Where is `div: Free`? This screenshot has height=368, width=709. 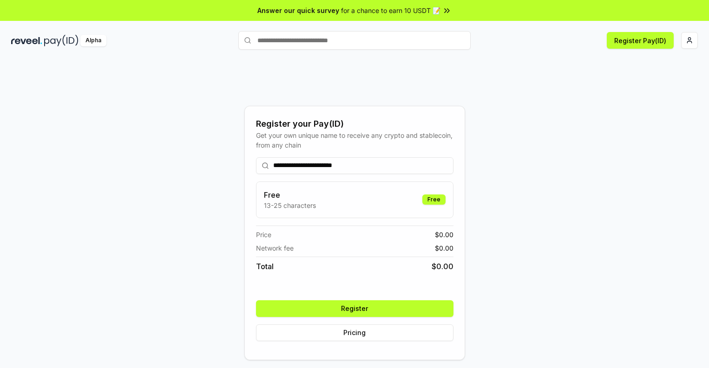 div: Free is located at coordinates (434, 200).